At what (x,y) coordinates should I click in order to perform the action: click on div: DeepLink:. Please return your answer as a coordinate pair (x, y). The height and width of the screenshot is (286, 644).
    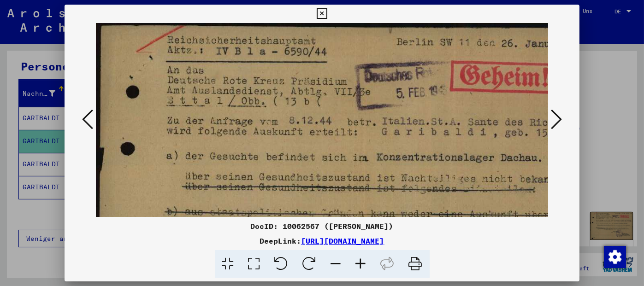
    Looking at the image, I should click on (322, 241).